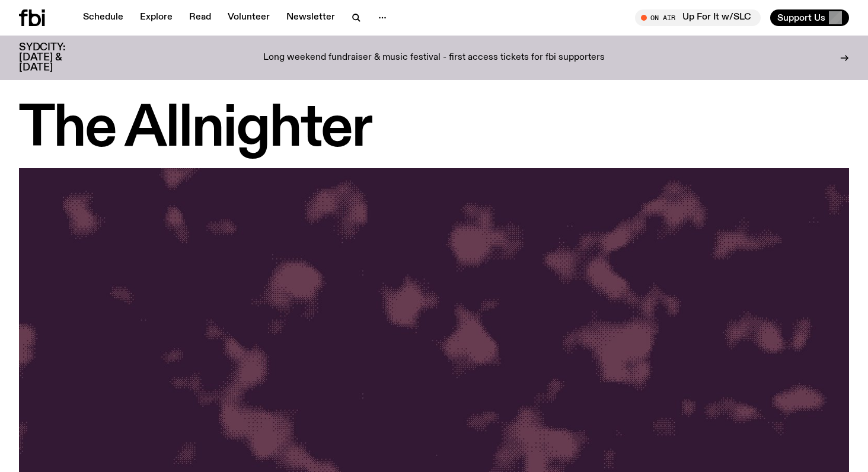 The height and width of the screenshot is (472, 868). I want to click on button: On AirUp For It w/SLC, so click(698, 18).